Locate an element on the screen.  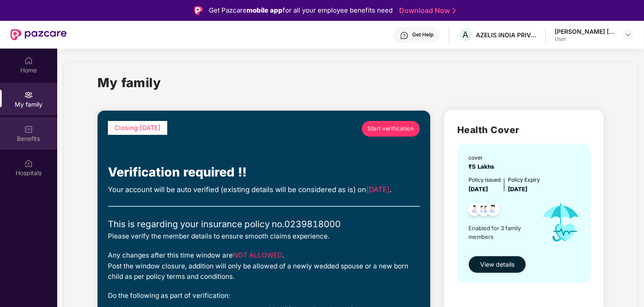
h1: My family is located at coordinates (129, 83).